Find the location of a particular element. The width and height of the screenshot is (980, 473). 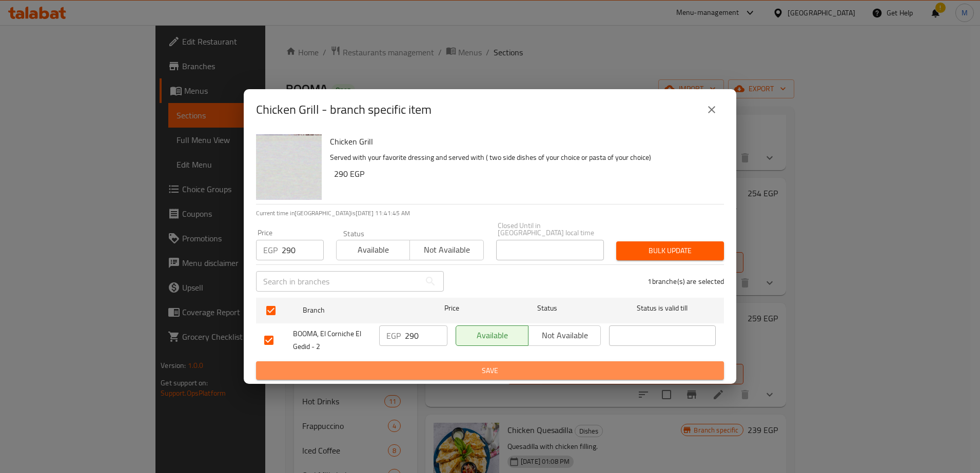

button: Bulk update is located at coordinates (670, 251).